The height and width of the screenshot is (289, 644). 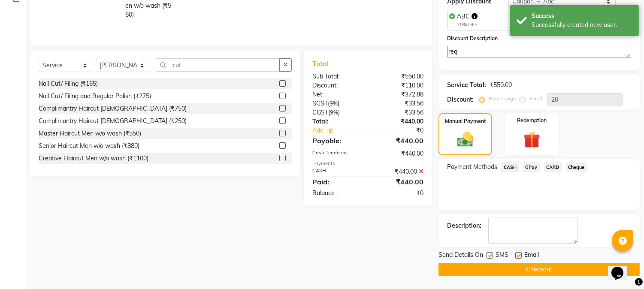 What do you see at coordinates (320, 112) in the screenshot?
I see `span: CGST` at bounding box center [320, 112].